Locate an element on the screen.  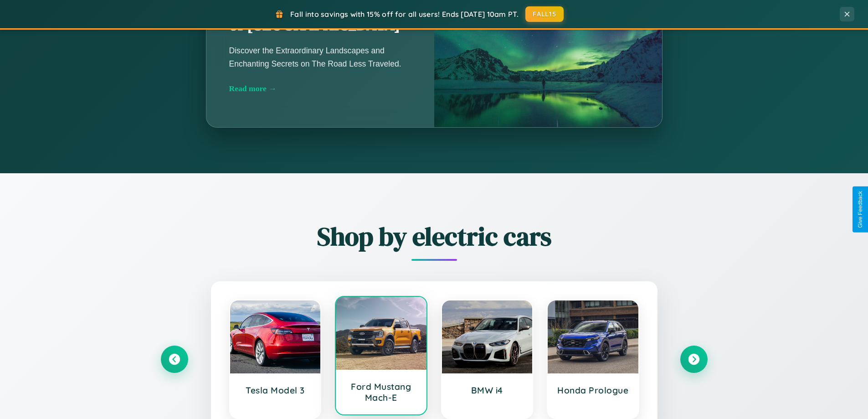
button: FALL15 is located at coordinates (544, 14).